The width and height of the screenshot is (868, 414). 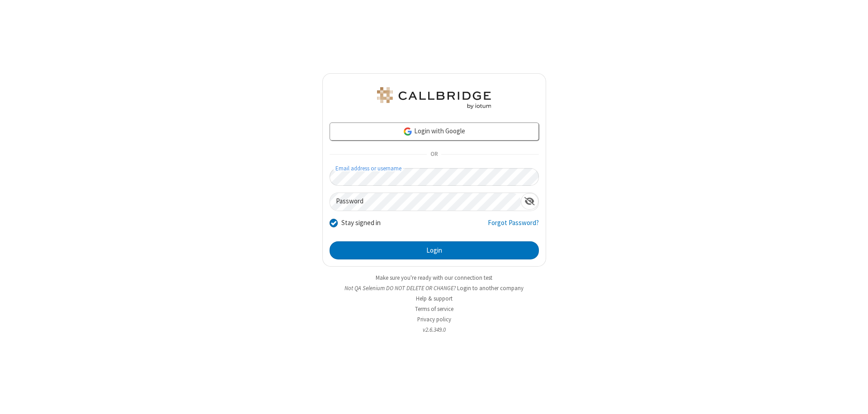 What do you see at coordinates (434, 277) in the screenshot?
I see `a: Make sure you're ready with our connection test` at bounding box center [434, 277].